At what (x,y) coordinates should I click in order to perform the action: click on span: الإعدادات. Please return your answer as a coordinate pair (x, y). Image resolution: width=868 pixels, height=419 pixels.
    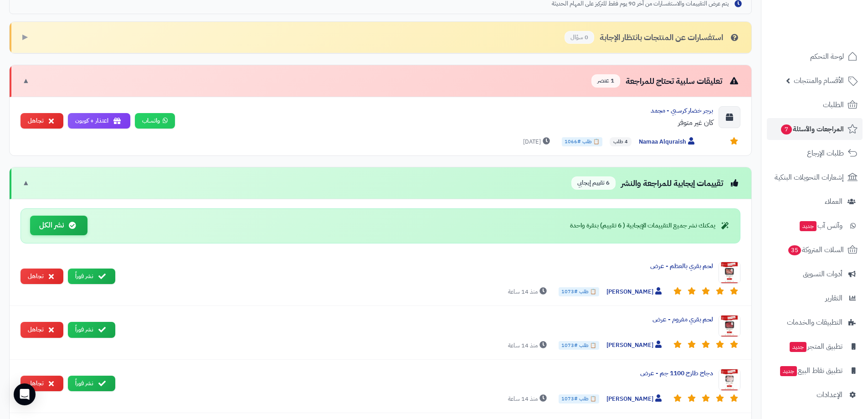
    Looking at the image, I should click on (829, 395).